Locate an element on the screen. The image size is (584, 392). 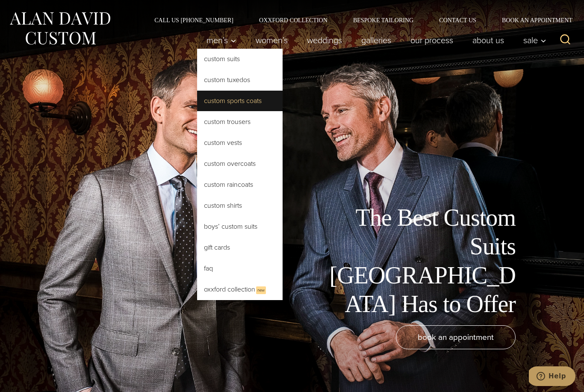
button: Child menu of Sale is located at coordinates (533, 40).